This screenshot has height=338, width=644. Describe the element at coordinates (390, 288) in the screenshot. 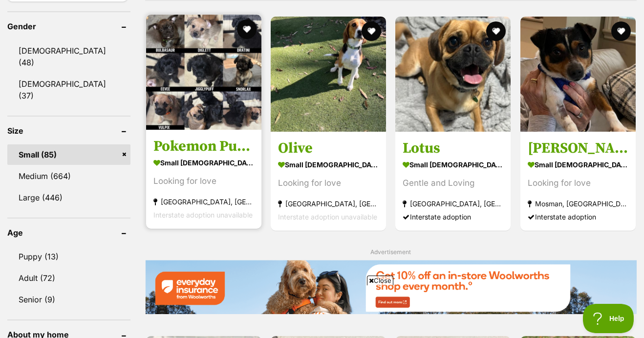

I see `a: Everyday Insurance promotional banner` at that location.